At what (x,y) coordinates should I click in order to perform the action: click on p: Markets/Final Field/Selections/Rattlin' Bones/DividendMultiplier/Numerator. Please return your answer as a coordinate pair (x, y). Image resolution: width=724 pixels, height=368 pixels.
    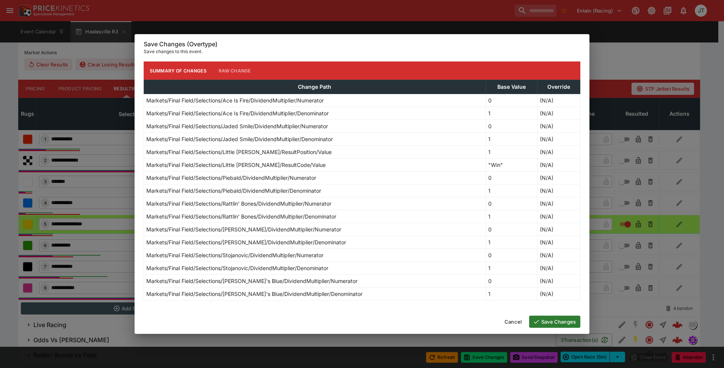
    Looking at the image, I should click on (239, 203).